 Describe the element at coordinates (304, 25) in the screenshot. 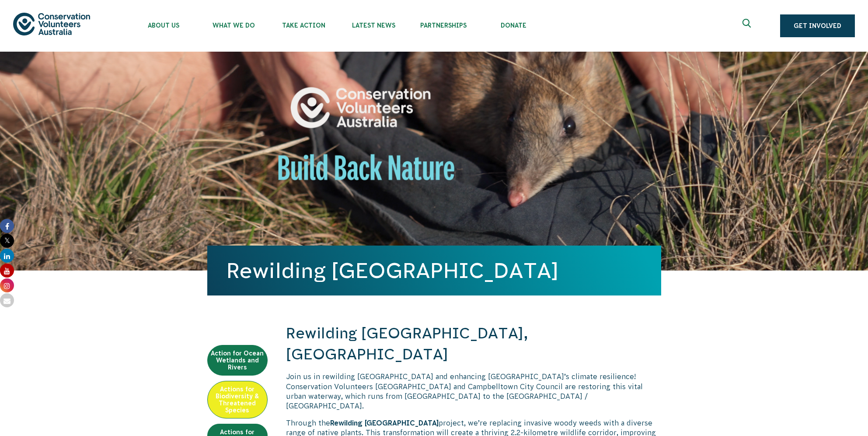

I see `span: Take Action` at that location.